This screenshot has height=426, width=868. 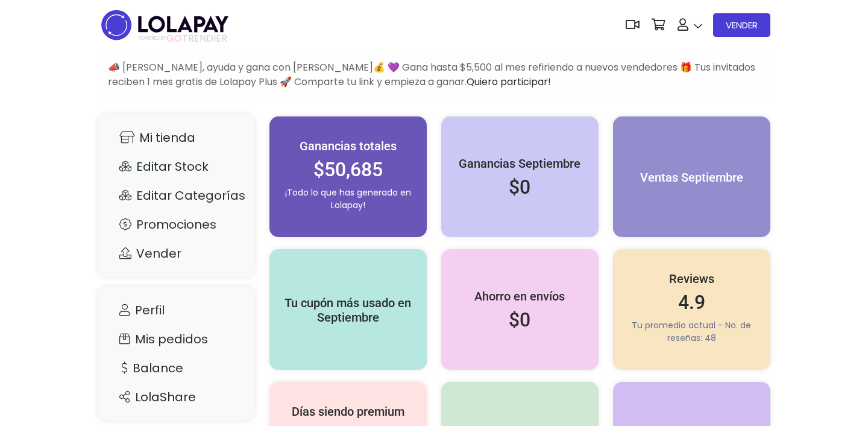 I want to click on a: Promociones, so click(x=176, y=225).